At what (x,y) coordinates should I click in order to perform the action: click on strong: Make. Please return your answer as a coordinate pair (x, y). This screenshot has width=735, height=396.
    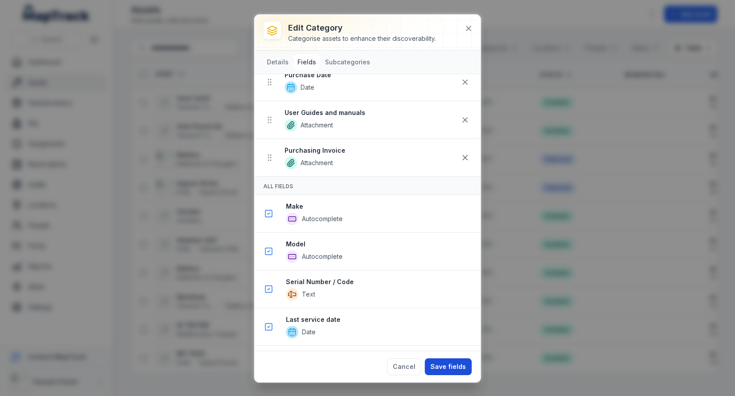
    Looking at the image, I should click on (380, 206).